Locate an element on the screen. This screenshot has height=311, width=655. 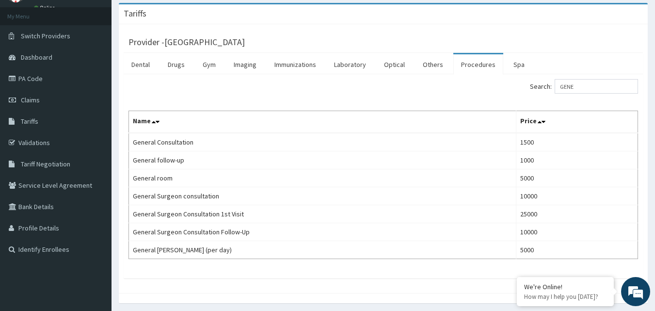
td: General follow-up is located at coordinates (322, 160).